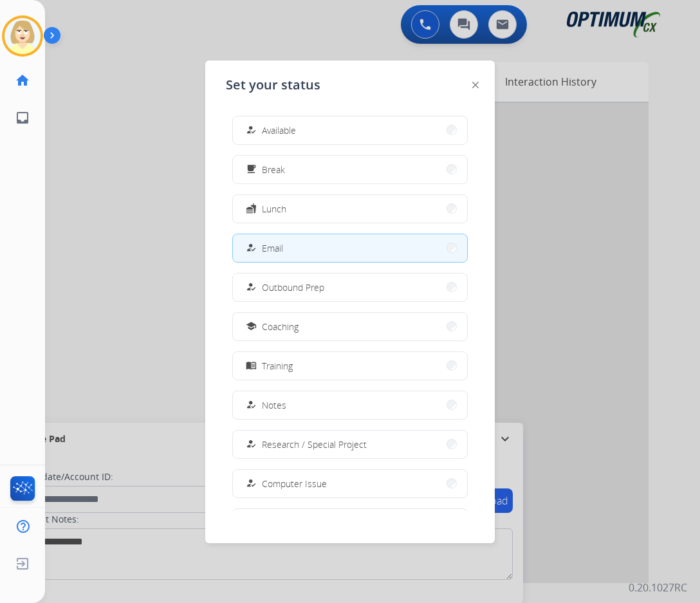 The image size is (700, 603). I want to click on span: Lunch, so click(275, 209).